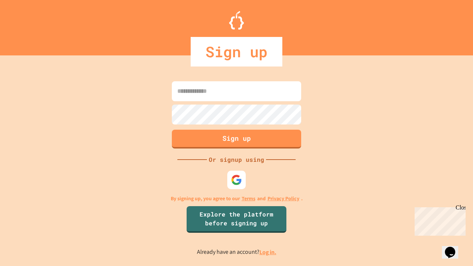 This screenshot has height=266, width=473. Describe the element at coordinates (248, 198) in the screenshot. I see `a: Terms` at that location.